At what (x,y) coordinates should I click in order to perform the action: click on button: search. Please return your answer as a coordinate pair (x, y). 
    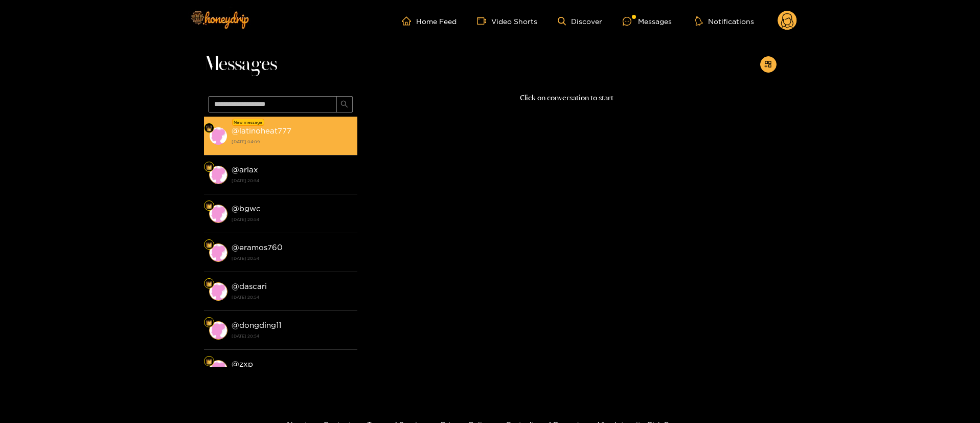
    Looking at the image, I should click on (344, 104).